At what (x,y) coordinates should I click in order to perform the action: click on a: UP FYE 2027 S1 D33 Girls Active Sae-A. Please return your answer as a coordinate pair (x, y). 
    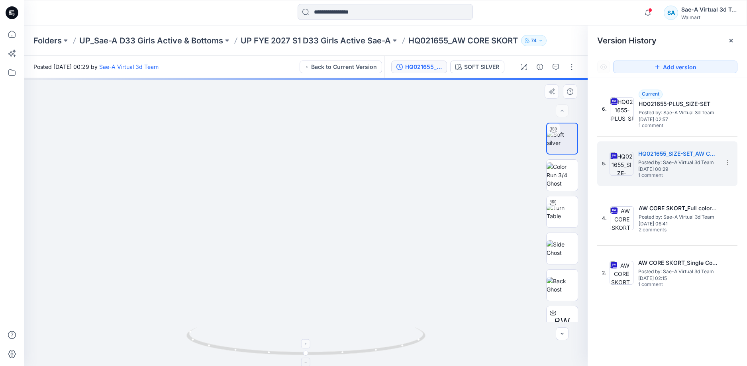
    Looking at the image, I should click on (316, 41).